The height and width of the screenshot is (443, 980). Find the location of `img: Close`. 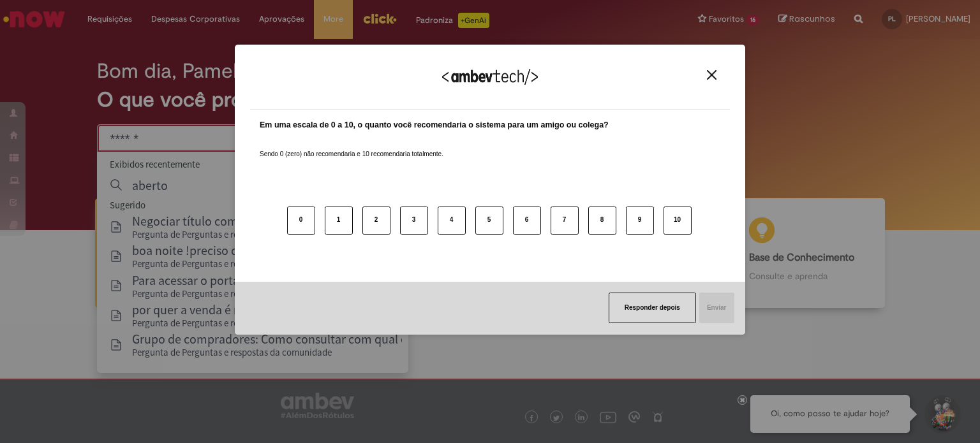

img: Close is located at coordinates (711, 75).